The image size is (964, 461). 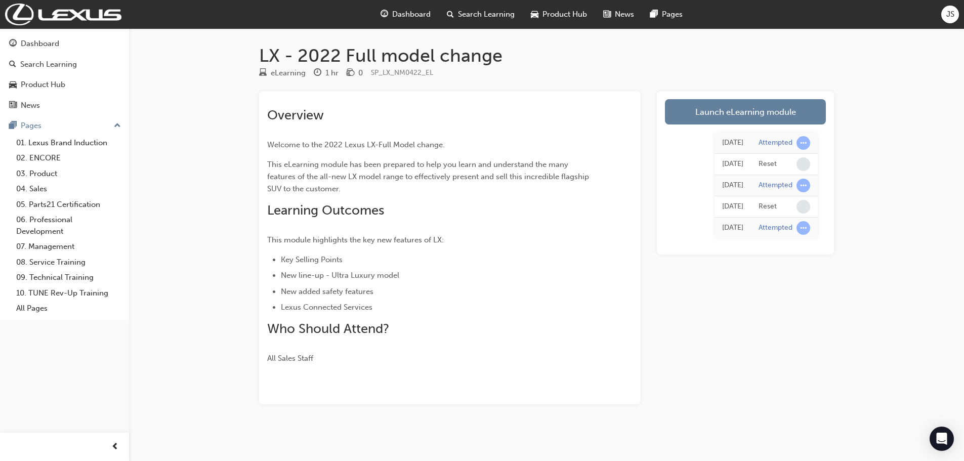 What do you see at coordinates (63, 14) in the screenshot?
I see `a: Trak` at bounding box center [63, 14].